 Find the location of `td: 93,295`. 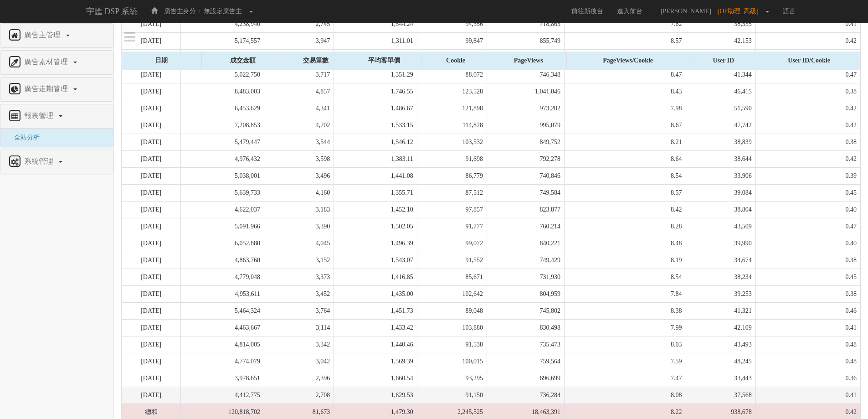

td: 93,295 is located at coordinates (452, 378).